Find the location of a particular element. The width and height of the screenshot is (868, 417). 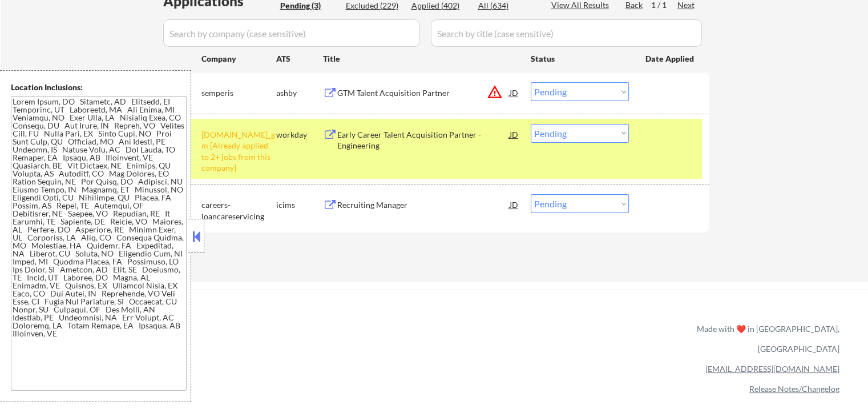

div: GTM Talent Acquisition Partner is located at coordinates (424, 93).